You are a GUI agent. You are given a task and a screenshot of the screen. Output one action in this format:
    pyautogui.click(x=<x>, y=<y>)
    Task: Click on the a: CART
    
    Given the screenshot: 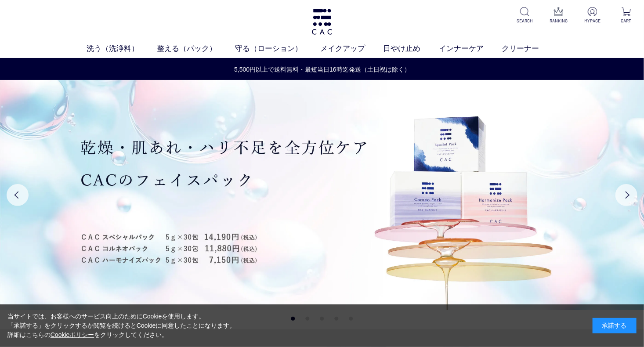 What is the action you would take?
    pyautogui.click(x=626, y=15)
    